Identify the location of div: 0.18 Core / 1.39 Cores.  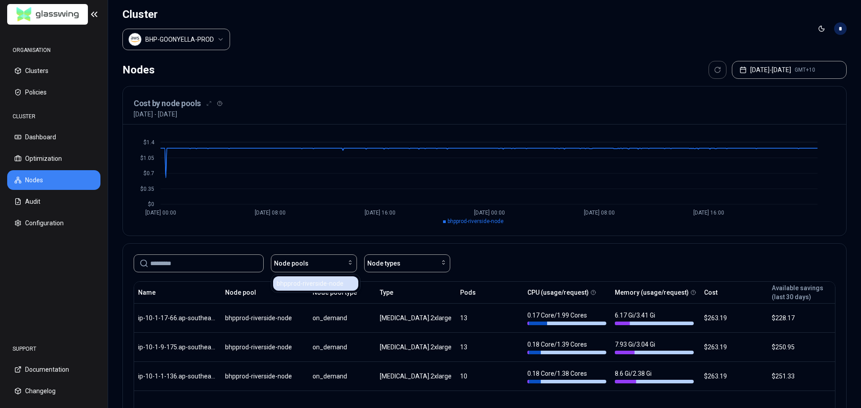
(567, 347).